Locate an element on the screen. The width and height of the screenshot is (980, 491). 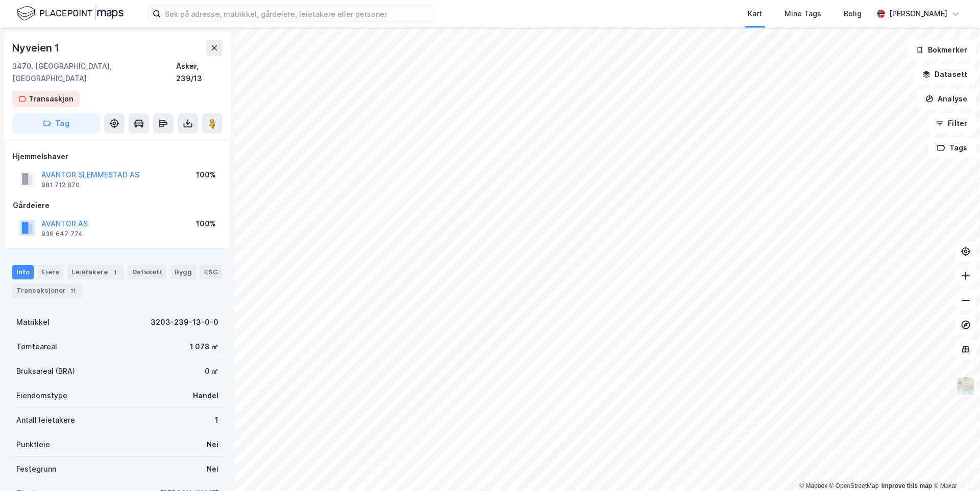
div: 1 078 ㎡ is located at coordinates (204, 347).